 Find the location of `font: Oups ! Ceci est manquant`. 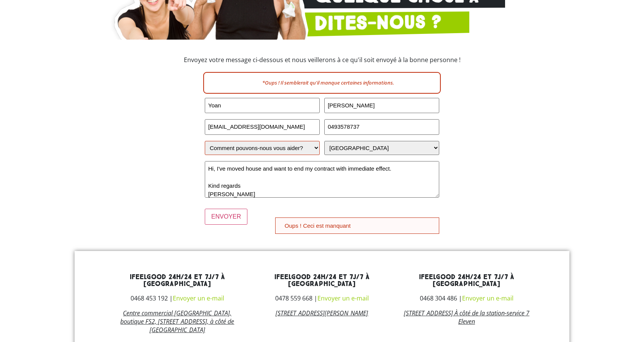

font: Oups ! Ceci est manquant is located at coordinates (318, 226).